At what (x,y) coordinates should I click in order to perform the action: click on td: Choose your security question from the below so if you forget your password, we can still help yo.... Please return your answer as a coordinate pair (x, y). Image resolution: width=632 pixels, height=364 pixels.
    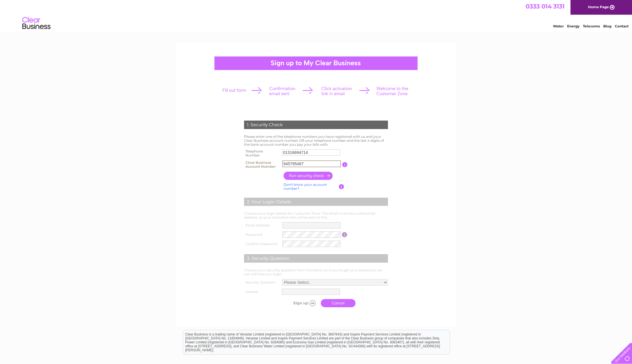
    Looking at the image, I should click on (316, 272).